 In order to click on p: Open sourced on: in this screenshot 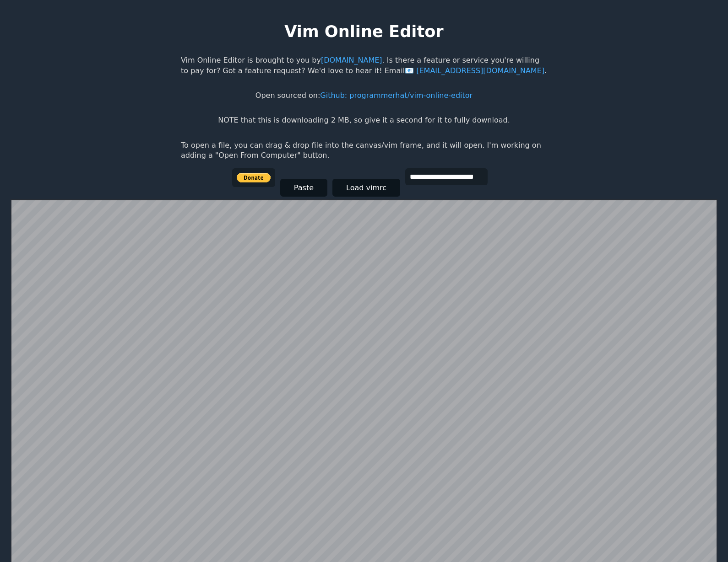, I will do `click(364, 96)`.